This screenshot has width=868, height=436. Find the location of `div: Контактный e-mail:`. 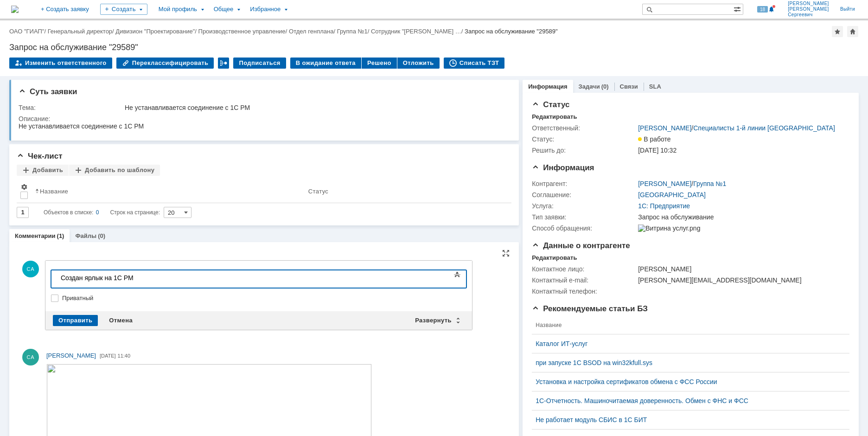

div: Контактный e-mail: is located at coordinates (584, 280).